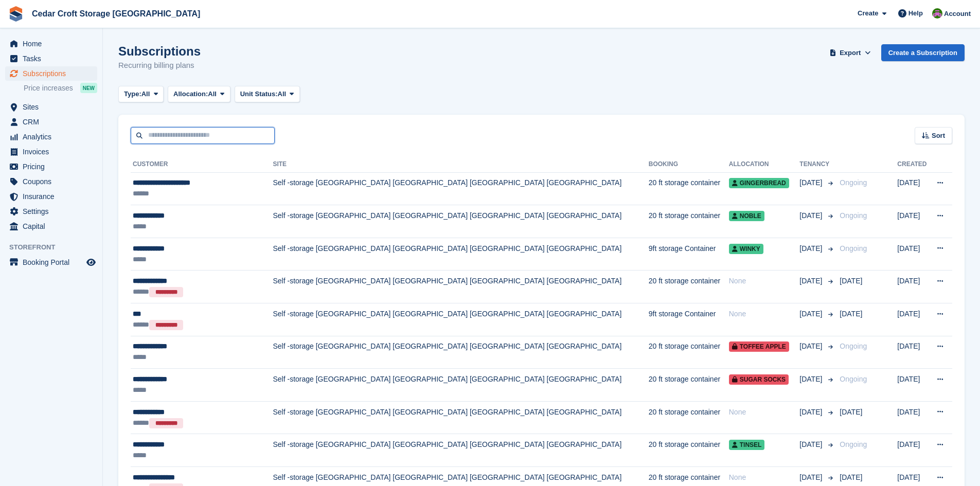 Image resolution: width=980 pixels, height=486 pixels. I want to click on button: Allocation: All, so click(199, 94).